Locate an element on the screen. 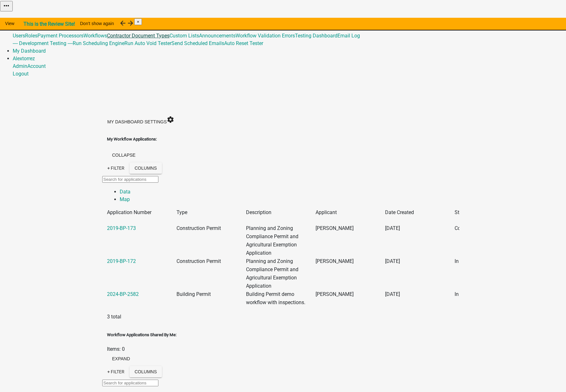  a: Workflows is located at coordinates (95, 36).